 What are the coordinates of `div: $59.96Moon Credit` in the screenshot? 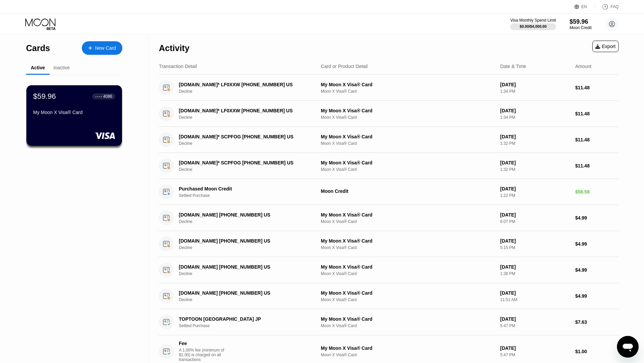 It's located at (580, 24).